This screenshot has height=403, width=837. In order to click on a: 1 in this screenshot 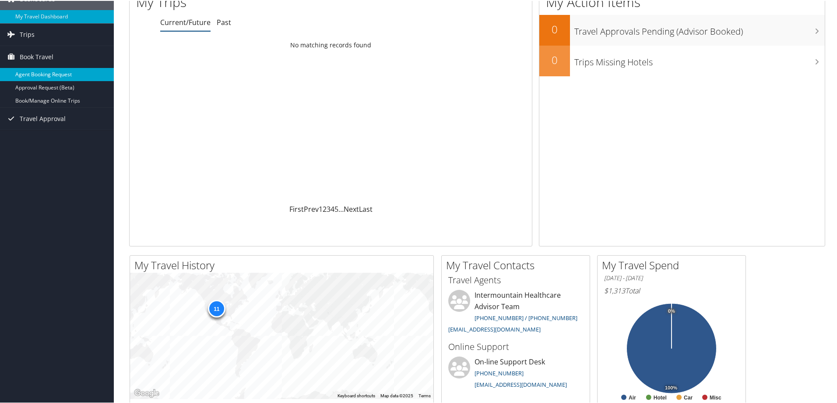, I will do `click(321, 208)`.